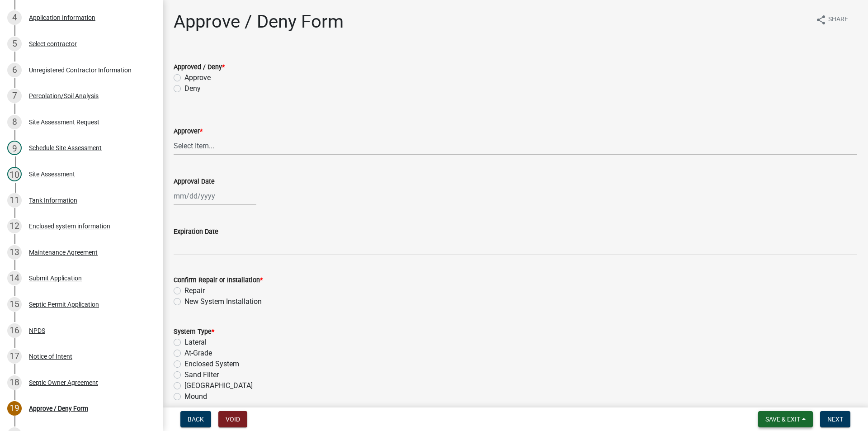 The height and width of the screenshot is (431, 868). I want to click on div: 13, so click(14, 252).